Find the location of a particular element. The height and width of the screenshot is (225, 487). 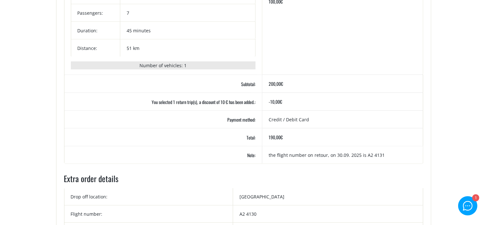

td: A2 4130 is located at coordinates (328, 214).